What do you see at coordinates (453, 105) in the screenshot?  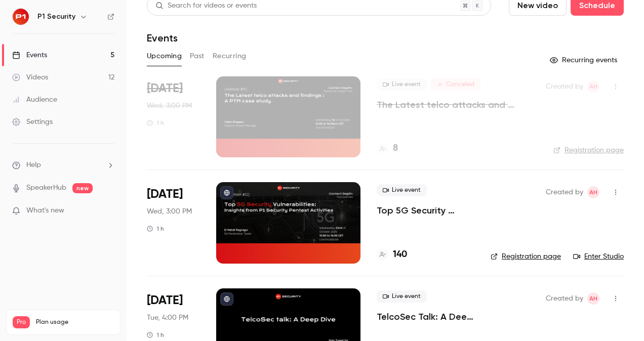 I see `a: The Latest telco attacks and findings : A PTM case study` at bounding box center [453, 105].